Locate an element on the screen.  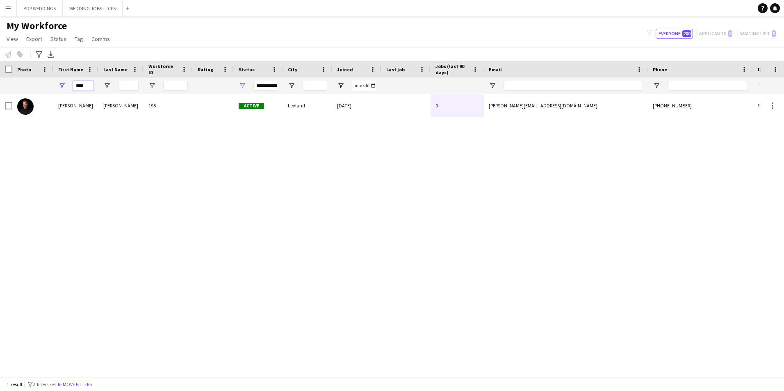
a: Status is located at coordinates (58, 39).